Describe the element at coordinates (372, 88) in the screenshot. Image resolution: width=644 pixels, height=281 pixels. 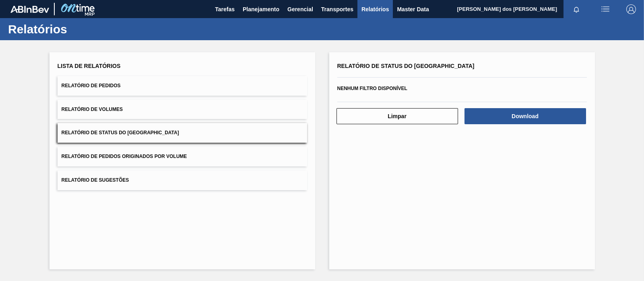
I see `span: Nenhum filtro disponível` at that location.